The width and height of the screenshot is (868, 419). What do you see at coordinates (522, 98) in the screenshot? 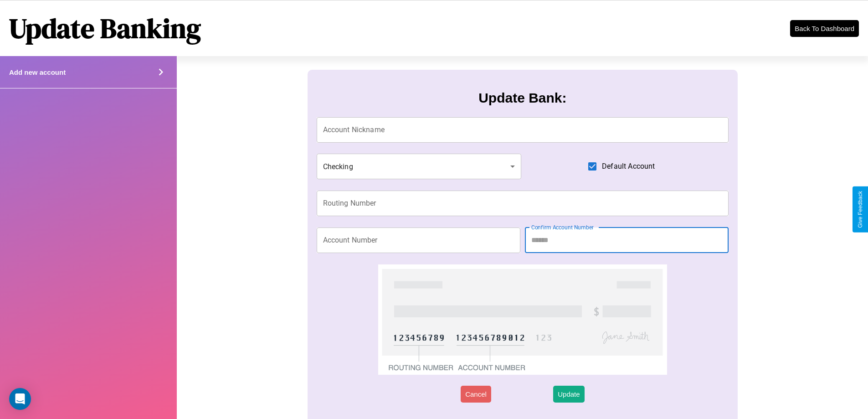
I see `h3: Update Bank:` at bounding box center [522, 98].